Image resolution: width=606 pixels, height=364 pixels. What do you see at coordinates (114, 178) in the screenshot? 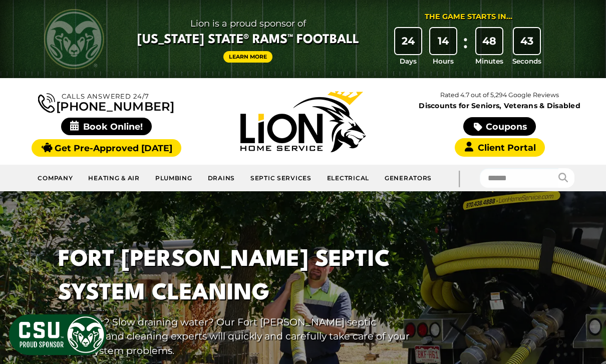
I see `a: Heating & Air` at bounding box center [114, 178].